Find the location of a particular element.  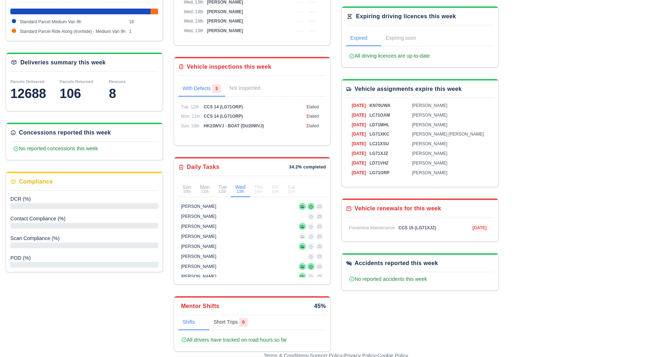

span: Sun, 10th is located at coordinates (190, 126).